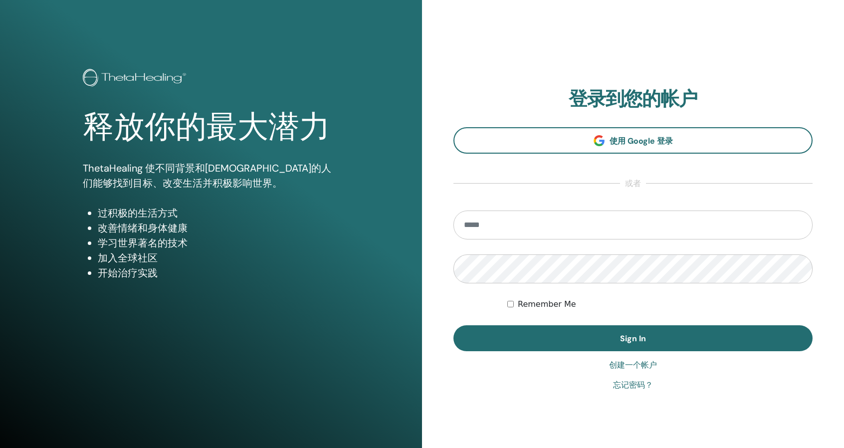 This screenshot has height=448, width=844. Describe the element at coordinates (641, 141) in the screenshot. I see `span: 使用 Google 登录` at that location.